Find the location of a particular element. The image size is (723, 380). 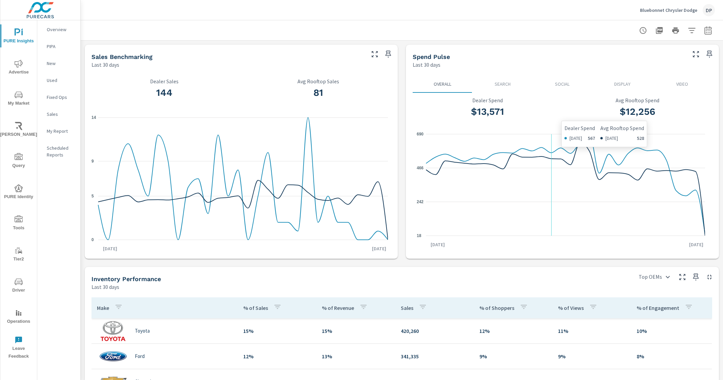

p: Dealer Sales is located at coordinates (164, 81).